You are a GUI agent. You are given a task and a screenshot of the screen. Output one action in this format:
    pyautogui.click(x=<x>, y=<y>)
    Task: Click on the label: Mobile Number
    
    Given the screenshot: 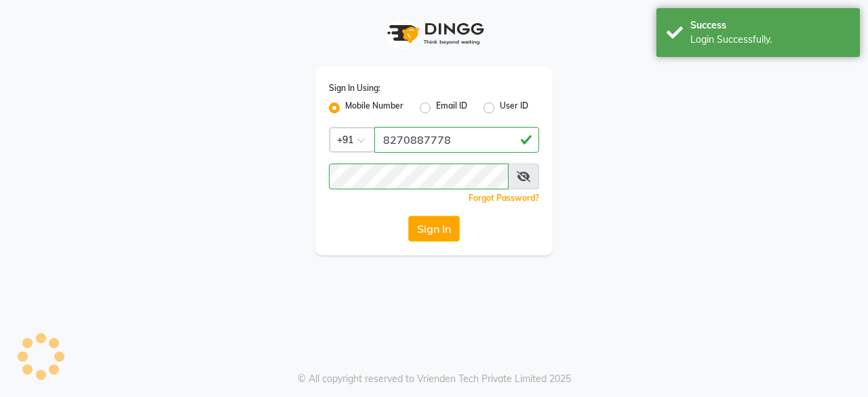 What is the action you would take?
    pyautogui.click(x=374, y=108)
    